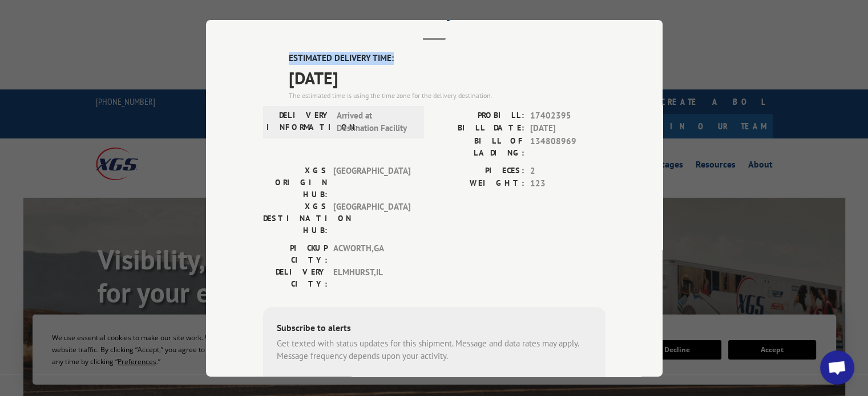 The image size is (868, 396). I want to click on label: XGS DESTINATION HUB:, so click(295, 218).